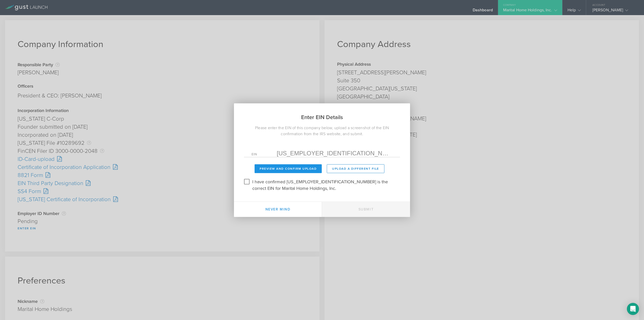 Image resolution: width=644 pixels, height=320 pixels. What do you see at coordinates (278, 209) in the screenshot?
I see `button: Never mind` at bounding box center [278, 209].